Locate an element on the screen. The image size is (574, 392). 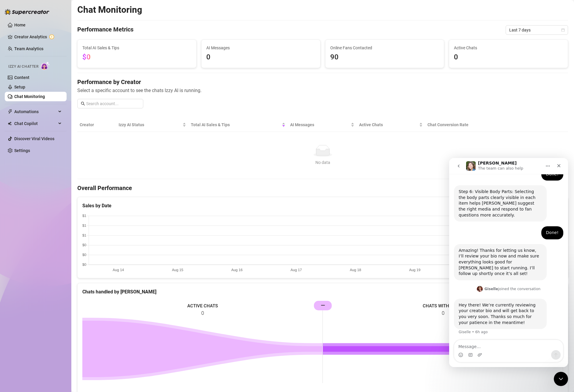
a: Creator Analytics exclamation-circle is located at coordinates (38, 37).